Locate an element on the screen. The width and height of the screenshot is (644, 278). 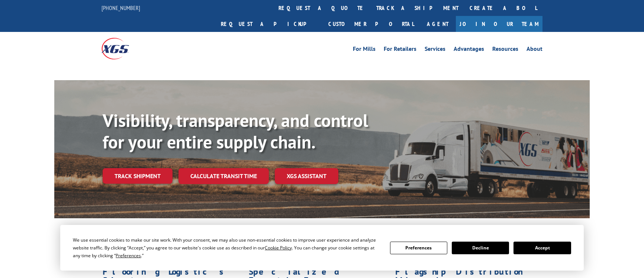
a: Customer Portal is located at coordinates (371, 23).